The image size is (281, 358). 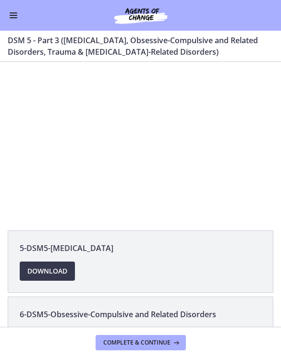 What do you see at coordinates (141, 15) in the screenshot?
I see `img: Agents of Change` at bounding box center [141, 15].